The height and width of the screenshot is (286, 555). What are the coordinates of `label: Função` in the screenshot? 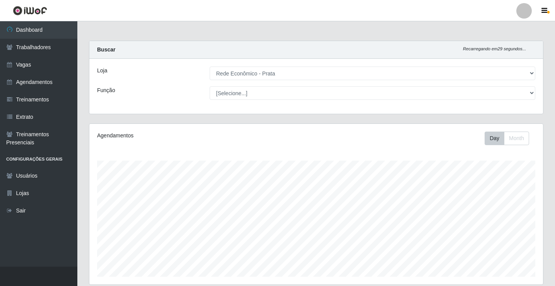 It's located at (106, 90).